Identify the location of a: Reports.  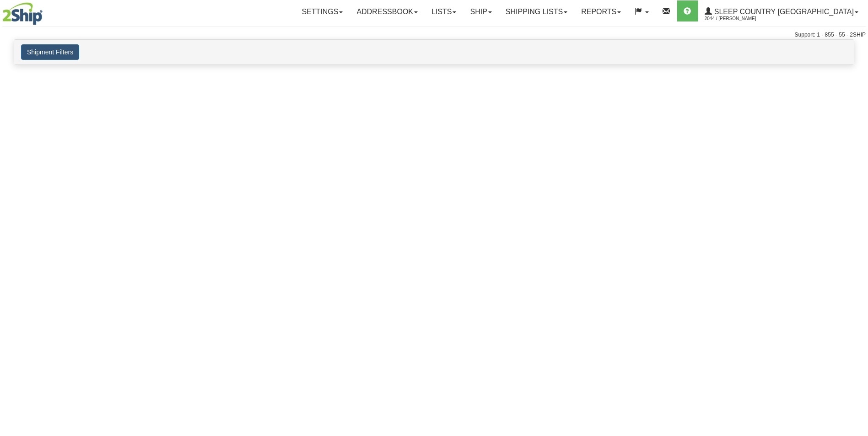
(601, 12).